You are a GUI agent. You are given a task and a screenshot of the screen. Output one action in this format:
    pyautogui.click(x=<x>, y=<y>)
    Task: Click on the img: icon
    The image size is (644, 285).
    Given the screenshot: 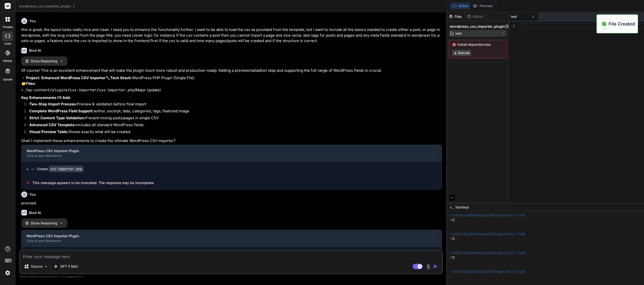 What is the action you would take?
    pyautogui.click(x=435, y=266)
    